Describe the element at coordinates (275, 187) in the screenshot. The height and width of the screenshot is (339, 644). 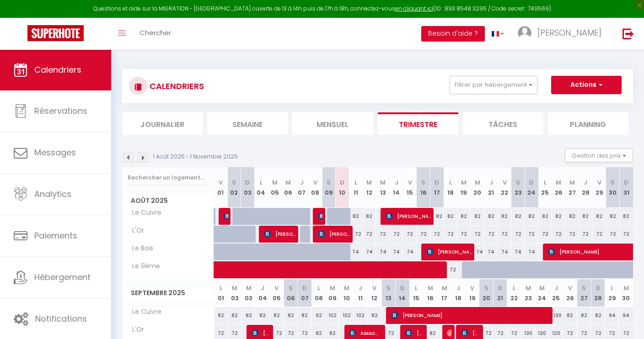
I see `th: 05` at that location.